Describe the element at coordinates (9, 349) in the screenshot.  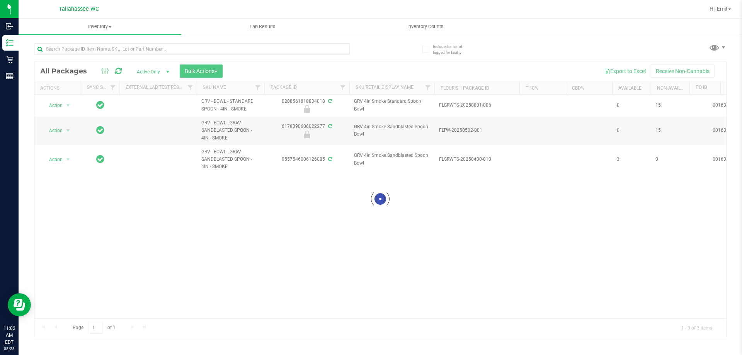
I see `p: 08/23` at that location.